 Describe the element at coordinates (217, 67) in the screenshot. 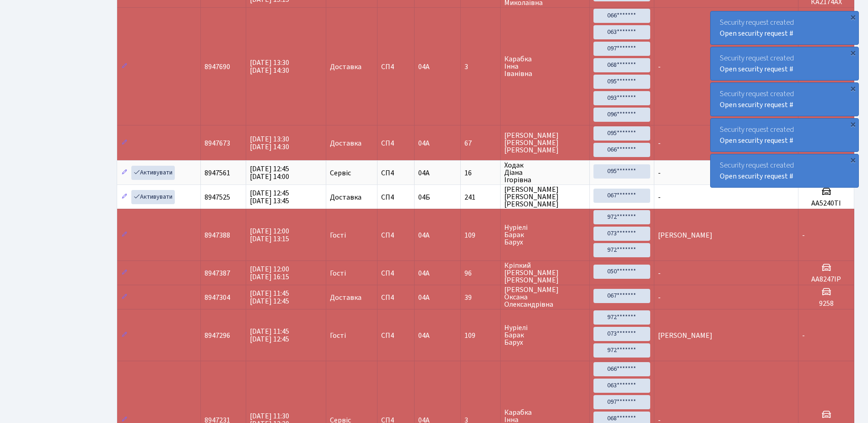

I see `span: 8947690` at that location.